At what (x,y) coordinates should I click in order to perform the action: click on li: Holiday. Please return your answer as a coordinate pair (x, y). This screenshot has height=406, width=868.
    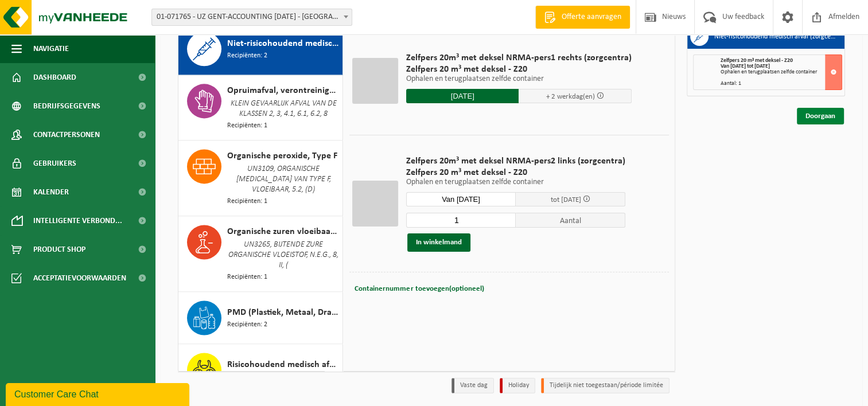
    Looking at the image, I should click on (517, 386).